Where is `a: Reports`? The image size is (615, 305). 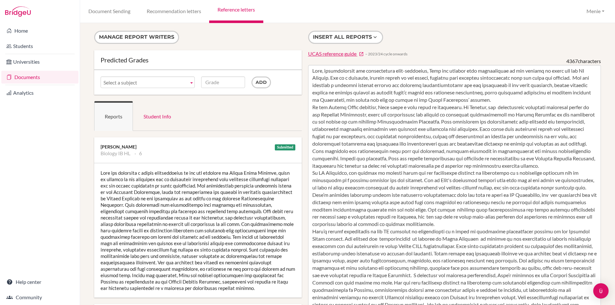 a: Reports is located at coordinates (113, 116).